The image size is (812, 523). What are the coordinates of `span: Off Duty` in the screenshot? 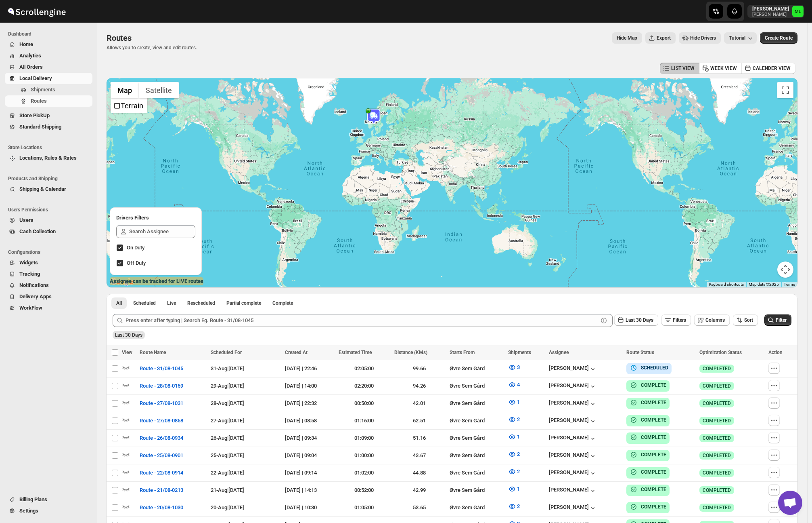 It's located at (136, 263).